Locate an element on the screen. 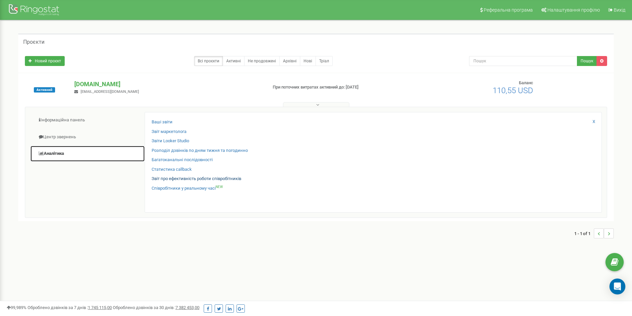 This screenshot has width=632, height=316. a: Нові is located at coordinates (308, 61).